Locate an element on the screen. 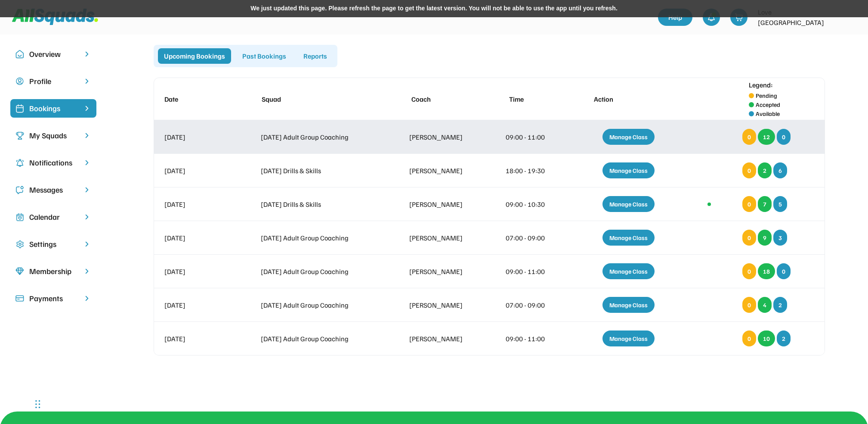 Image resolution: width=868 pixels, height=424 pixels. img: user-circle.svg is located at coordinates (19, 82).